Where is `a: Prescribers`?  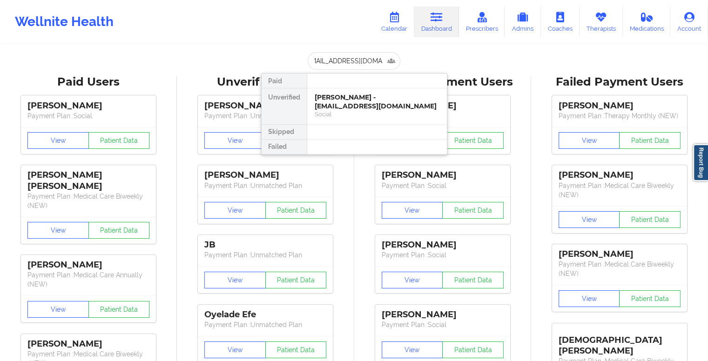
a: Prescribers is located at coordinates (482, 22).